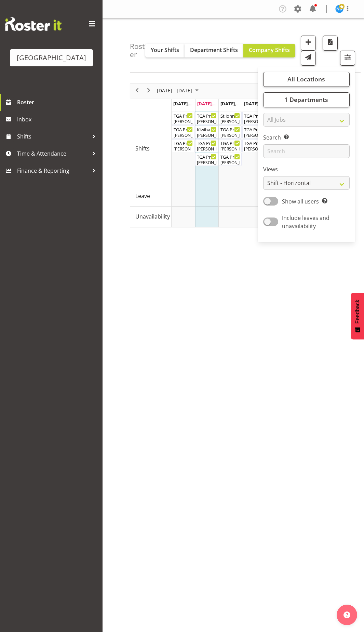  What do you see at coordinates (269, 50) in the screenshot?
I see `button: Company Shifts` at bounding box center [269, 50].